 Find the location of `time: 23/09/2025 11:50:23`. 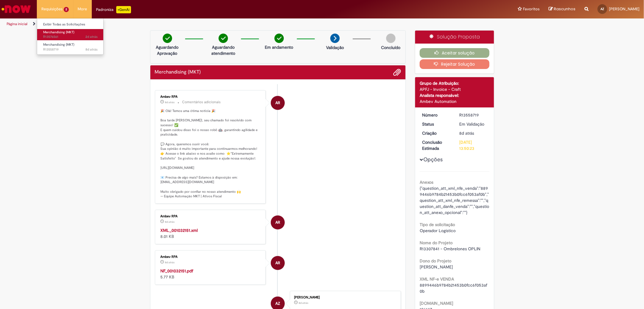

time: 23/09/2025 11:50:23 is located at coordinates (466, 133).